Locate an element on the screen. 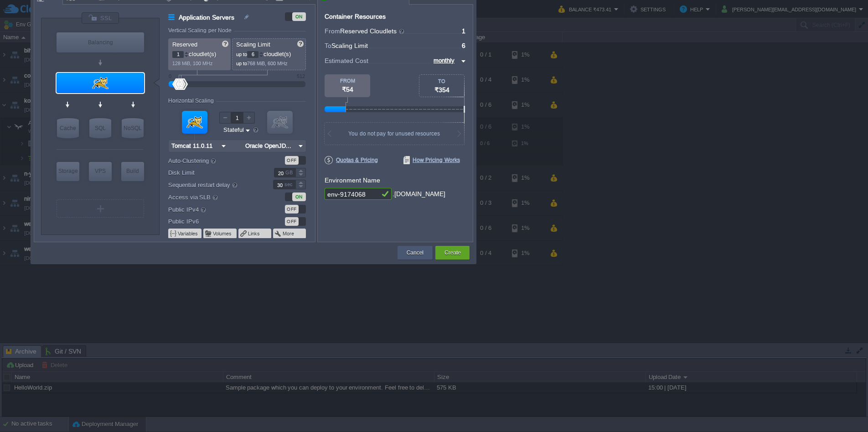 The height and width of the screenshot is (432, 868). div: Build Node is located at coordinates (133, 171).